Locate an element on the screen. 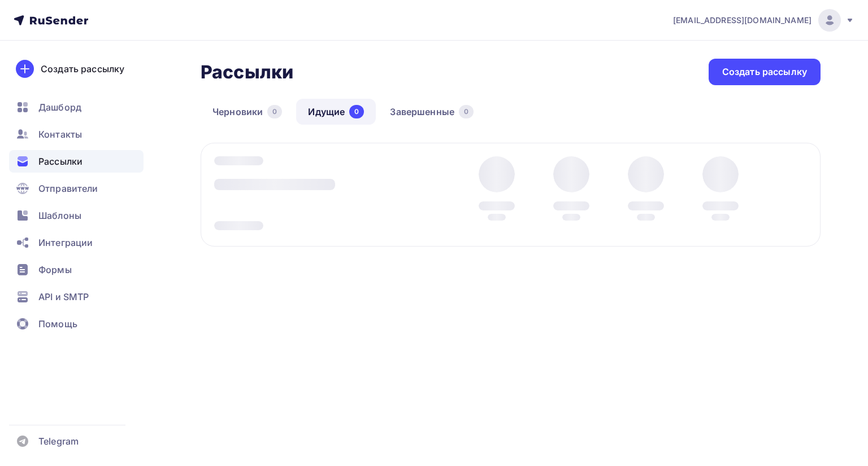 The image size is (868, 466). span: Контакты is located at coordinates (60, 134).